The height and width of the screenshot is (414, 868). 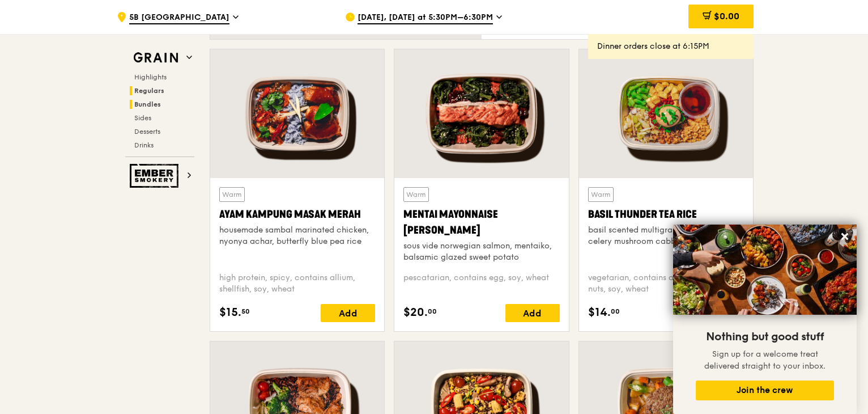 I want to click on span: Desserts, so click(x=148, y=132).